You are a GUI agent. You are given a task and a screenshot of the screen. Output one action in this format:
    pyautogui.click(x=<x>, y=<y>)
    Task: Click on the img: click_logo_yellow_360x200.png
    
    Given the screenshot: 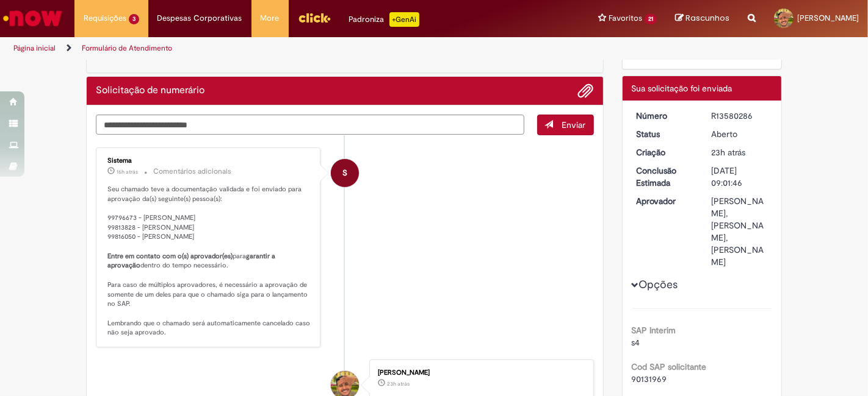 What is the action you would take?
    pyautogui.click(x=314, y=18)
    